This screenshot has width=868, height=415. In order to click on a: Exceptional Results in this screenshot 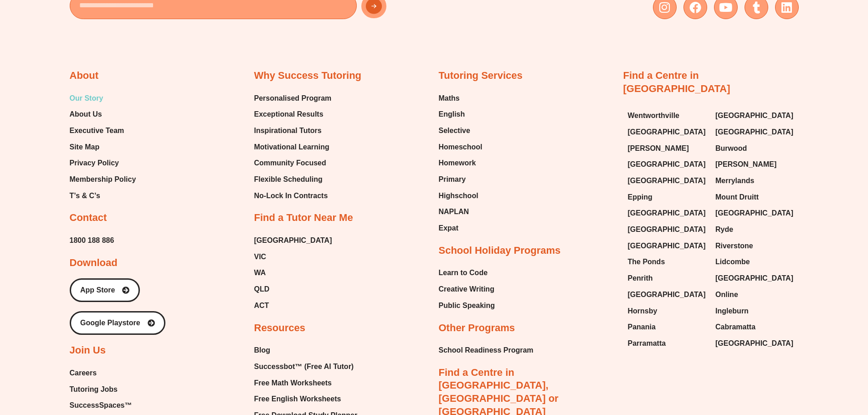, I will do `click(293, 115)`.